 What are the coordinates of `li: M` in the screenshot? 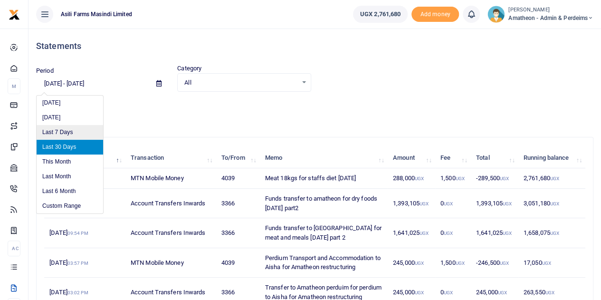 It's located at (14, 86).